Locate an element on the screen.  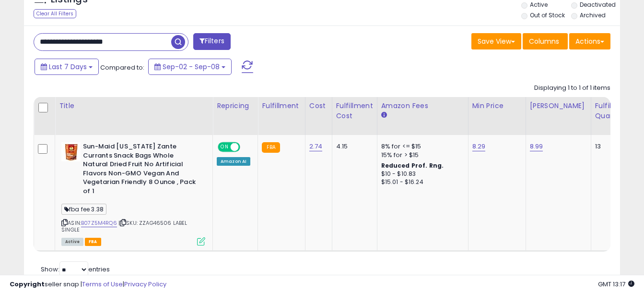
label: Out of Stock is located at coordinates (547, 15).